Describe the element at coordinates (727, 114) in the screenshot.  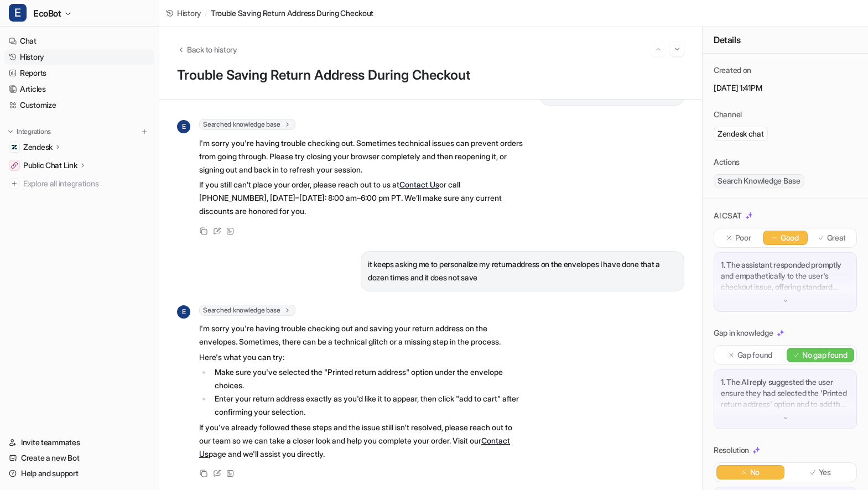
I see `p: Channel` at that location.